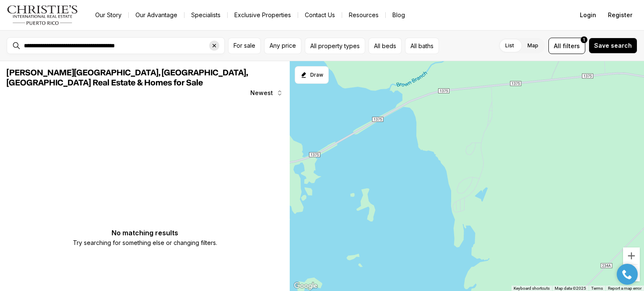 This screenshot has width=644, height=291. What do you see at coordinates (145, 233) in the screenshot?
I see `p: No matching results` at bounding box center [145, 233].